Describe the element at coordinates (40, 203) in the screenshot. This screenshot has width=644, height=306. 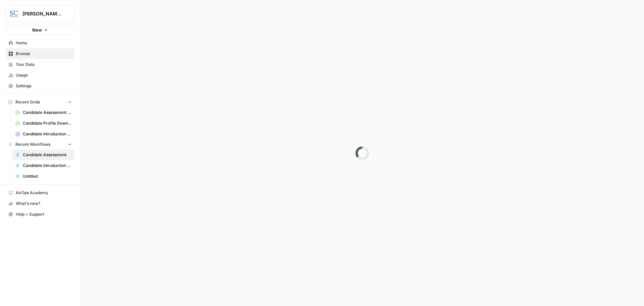
I see `div: What's new?` at that location.